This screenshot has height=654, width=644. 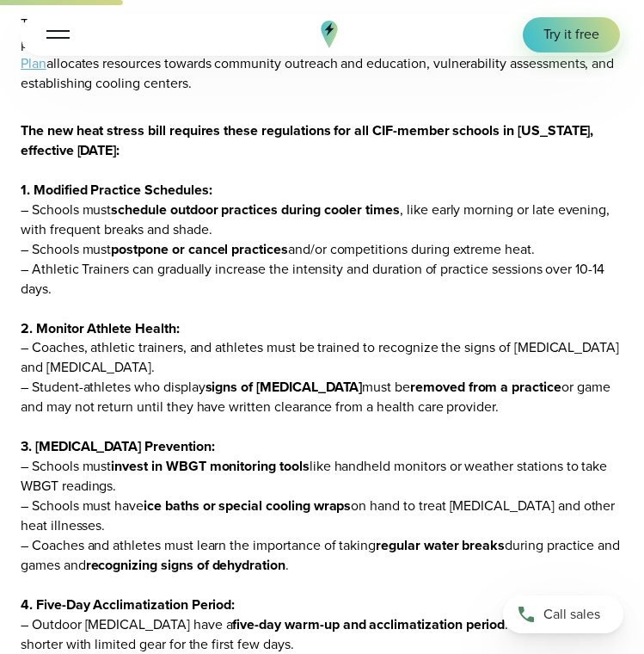 I want to click on strong: ice baths or special cooling wraps, so click(x=247, y=505).